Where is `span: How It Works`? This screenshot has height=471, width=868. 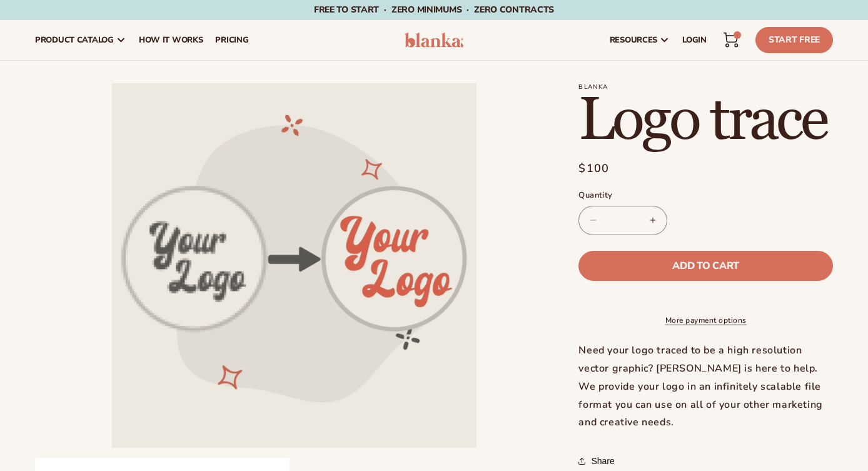
span: How It Works is located at coordinates (171, 40).